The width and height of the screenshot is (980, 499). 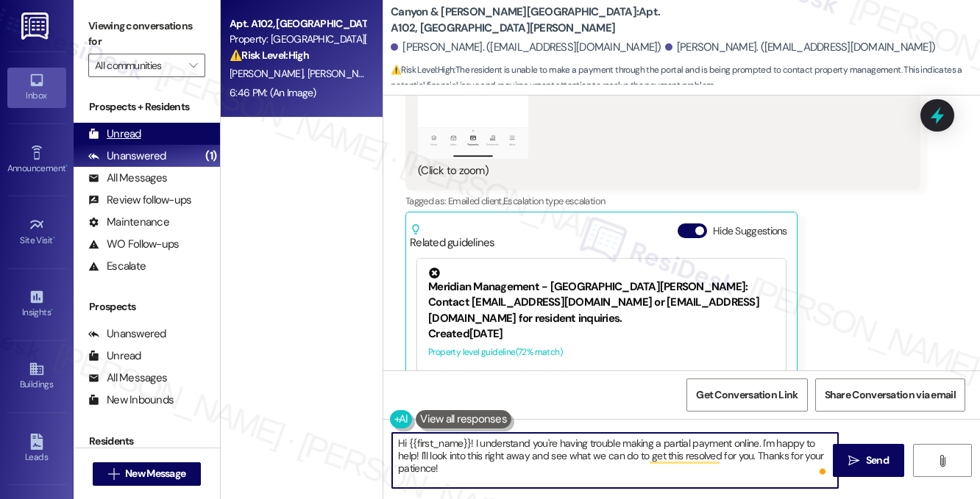 What do you see at coordinates (747, 395) in the screenshot?
I see `button: Get Conversation Link` at bounding box center [747, 395].